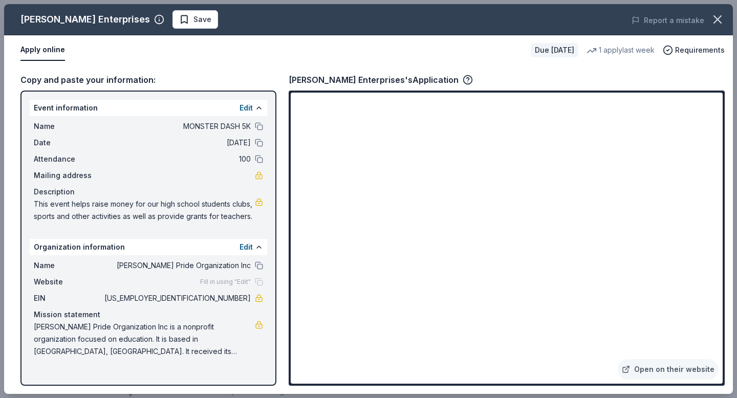  I want to click on span: Website, so click(68, 282).